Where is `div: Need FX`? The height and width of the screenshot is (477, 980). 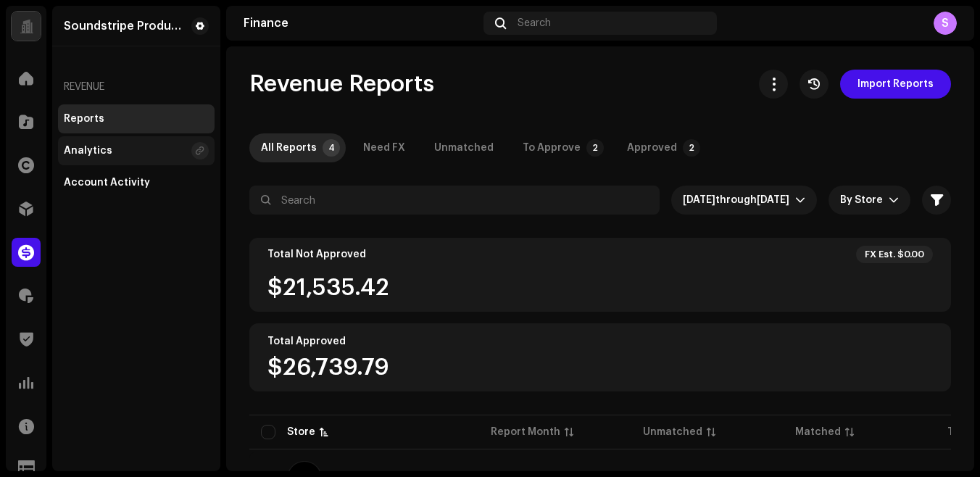
div: Need FX is located at coordinates (385, 148).